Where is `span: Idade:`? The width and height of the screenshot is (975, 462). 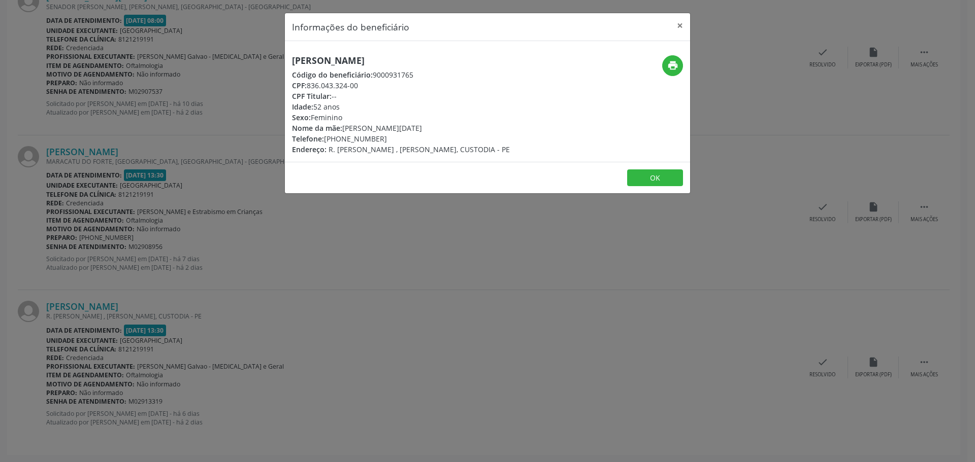
span: Idade: is located at coordinates (303, 107).